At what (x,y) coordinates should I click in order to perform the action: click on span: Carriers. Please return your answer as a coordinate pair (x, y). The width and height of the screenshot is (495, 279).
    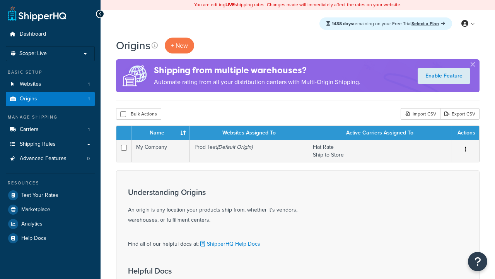
    Looking at the image, I should click on (29, 129).